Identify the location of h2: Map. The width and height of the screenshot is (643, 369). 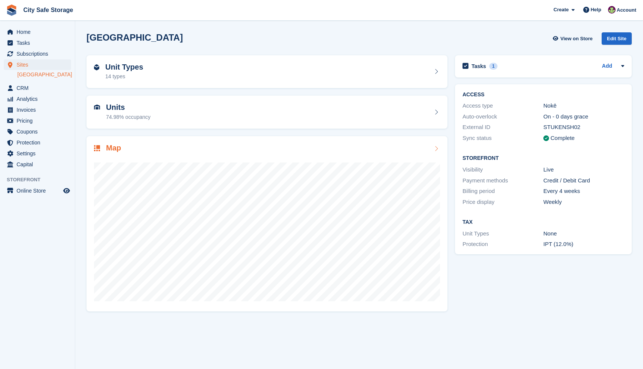
(114, 148).